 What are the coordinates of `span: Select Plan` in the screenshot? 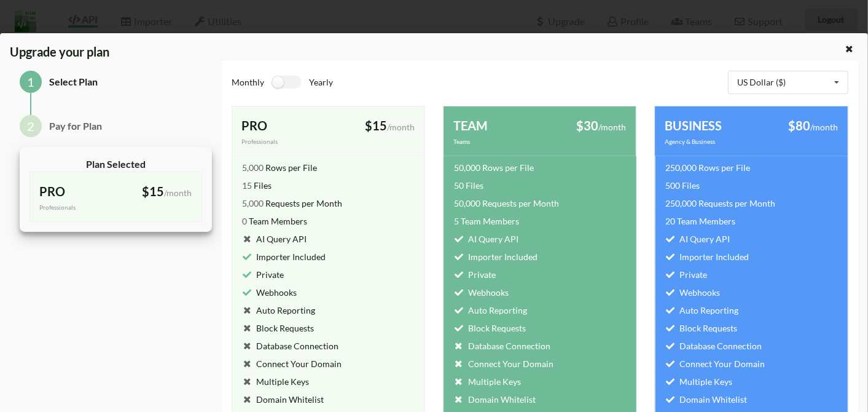 It's located at (73, 81).